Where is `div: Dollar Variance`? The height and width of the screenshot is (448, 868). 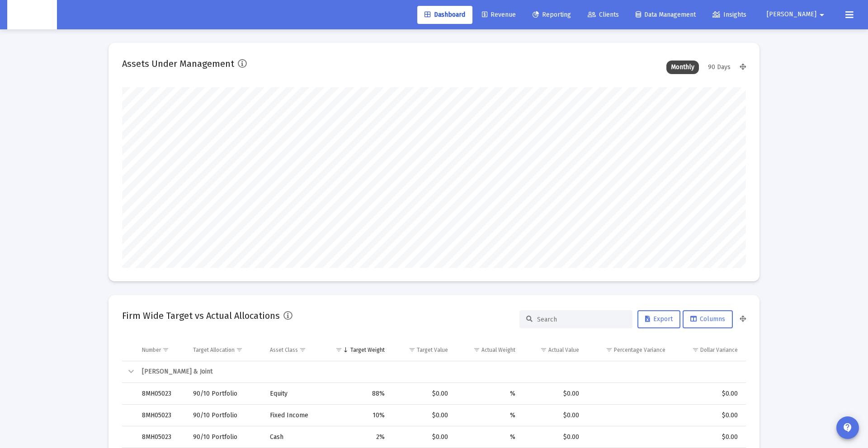 div: Dollar Variance is located at coordinates (719, 351).